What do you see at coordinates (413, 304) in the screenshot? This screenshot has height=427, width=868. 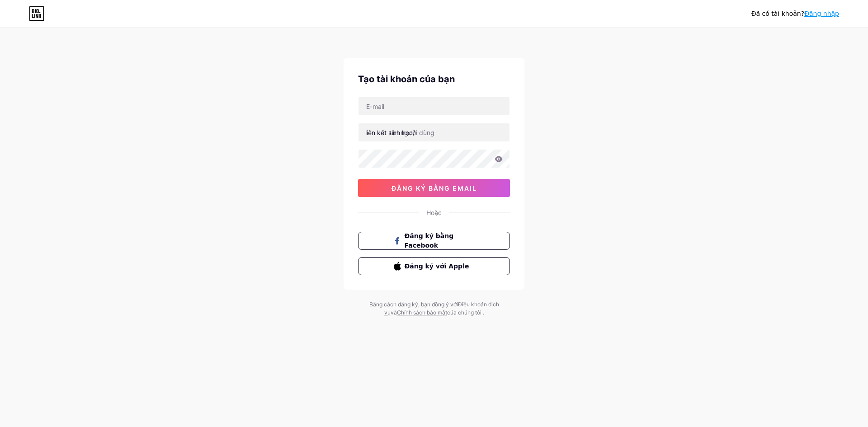 I see `font: Bằng cách đăng ký, bạn đồng ý với` at bounding box center [413, 304].